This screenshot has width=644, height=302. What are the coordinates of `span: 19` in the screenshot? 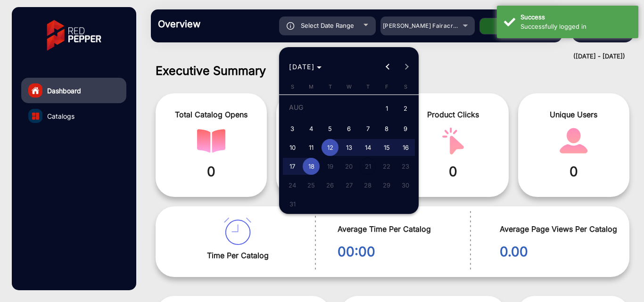 It's located at (330, 166).